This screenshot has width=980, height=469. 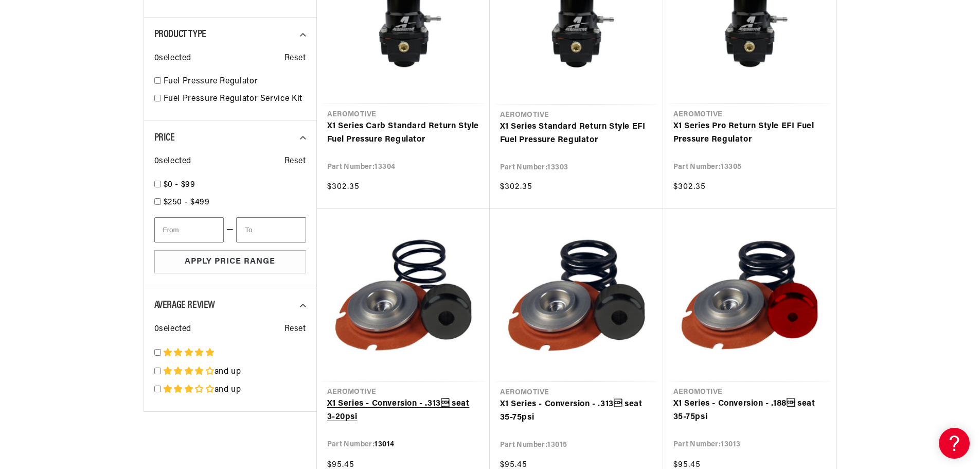 I want to click on span: $250 - $499, so click(x=187, y=202).